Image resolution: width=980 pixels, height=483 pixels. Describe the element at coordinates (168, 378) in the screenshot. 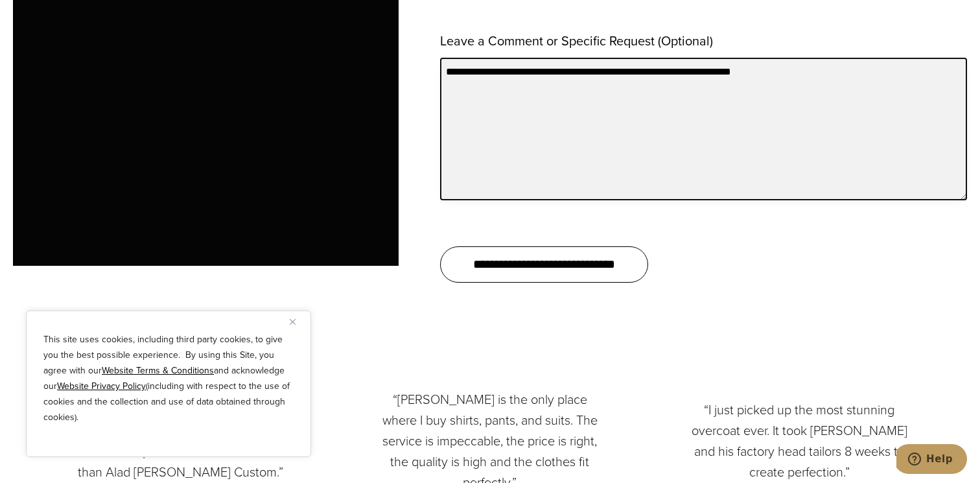

I see `p: This site uses cookies, including third party cookies, to give you the best possible experience. ...` at that location.